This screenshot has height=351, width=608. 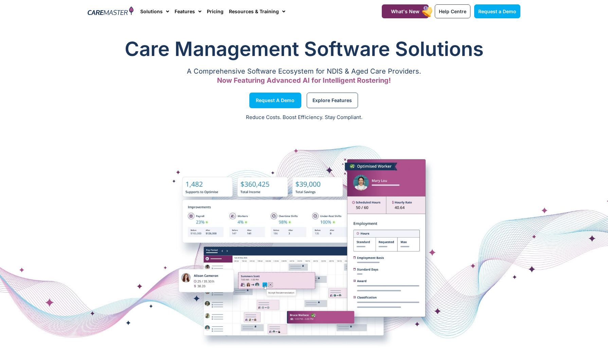 What do you see at coordinates (332, 100) in the screenshot?
I see `span: Explore Features` at bounding box center [332, 100].